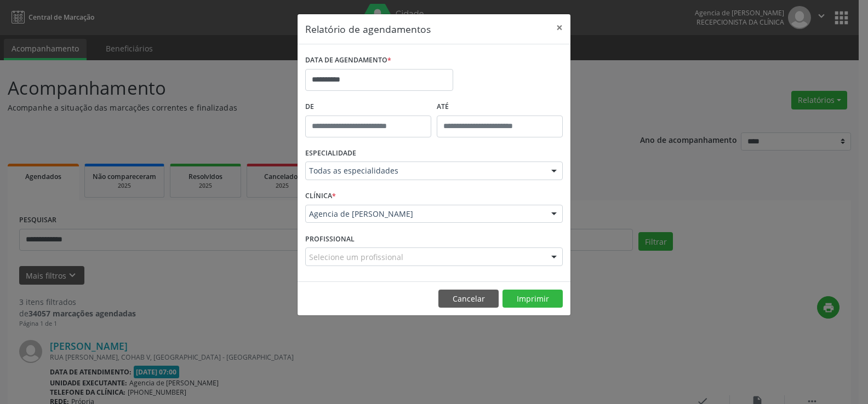 Image resolution: width=868 pixels, height=404 pixels. I want to click on label: CLÍNICA, so click(320, 196).